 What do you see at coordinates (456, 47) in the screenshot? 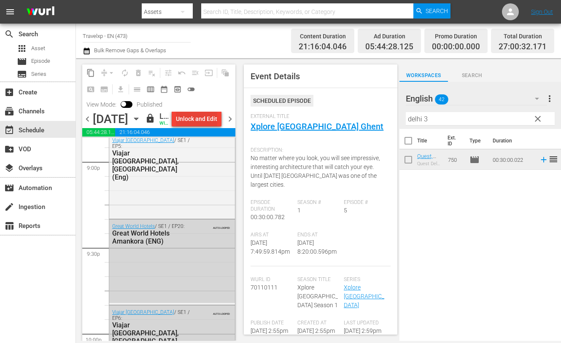
I see `span: 00:00:00.000` at bounding box center [456, 47].